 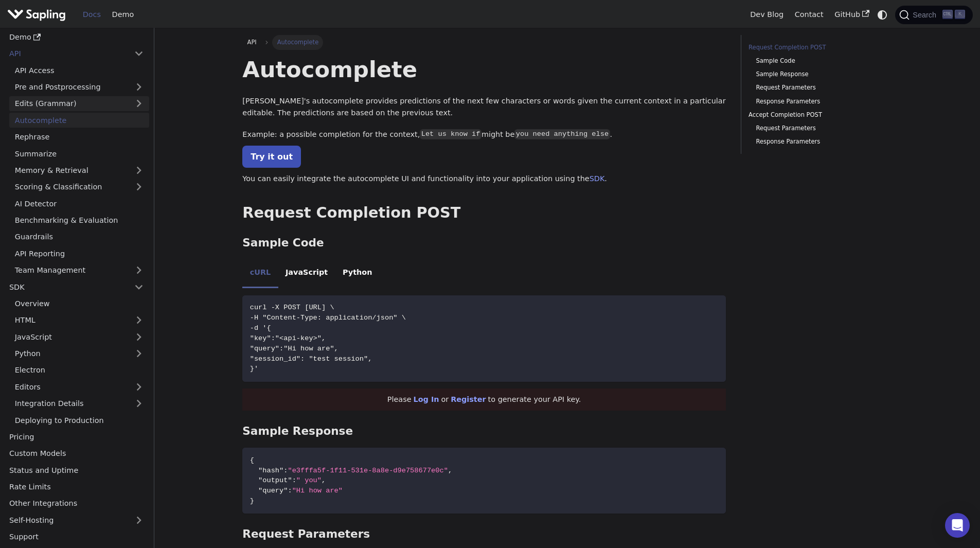 What do you see at coordinates (957, 525) in the screenshot?
I see `div: Open Intercom Messenger` at bounding box center [957, 525].